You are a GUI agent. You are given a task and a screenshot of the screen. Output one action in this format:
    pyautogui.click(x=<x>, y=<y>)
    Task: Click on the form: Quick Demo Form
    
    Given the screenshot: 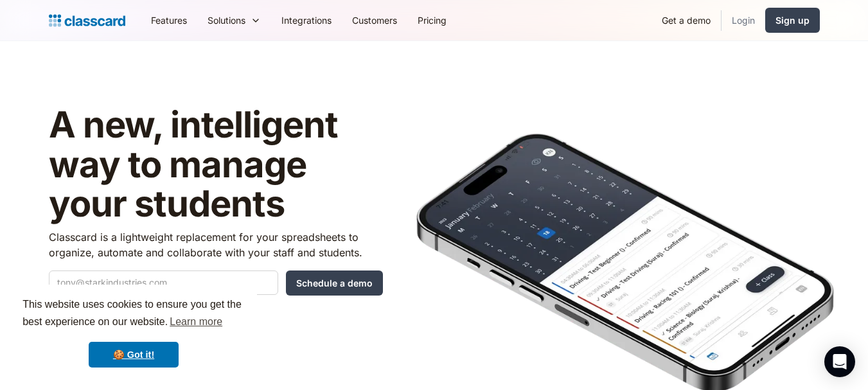 What is the action you would take?
    pyautogui.click(x=216, y=283)
    